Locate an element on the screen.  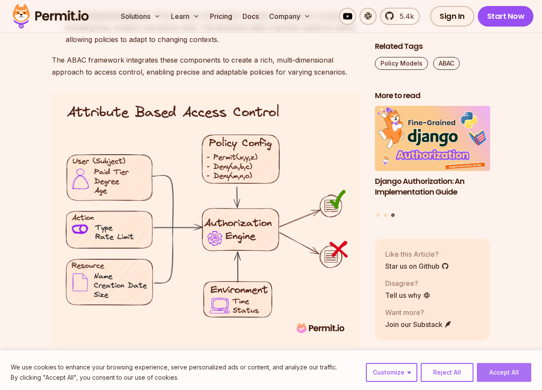
a: Tell us why is located at coordinates (408, 295).